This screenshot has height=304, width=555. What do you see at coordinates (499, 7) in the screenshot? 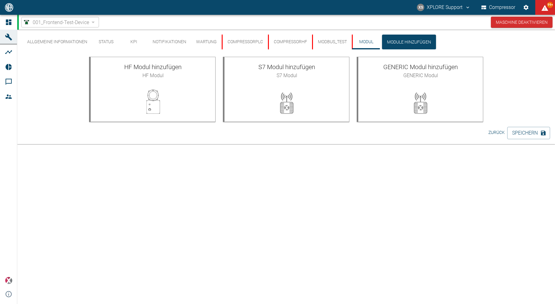
I see `button: Compressor` at bounding box center [499, 7].